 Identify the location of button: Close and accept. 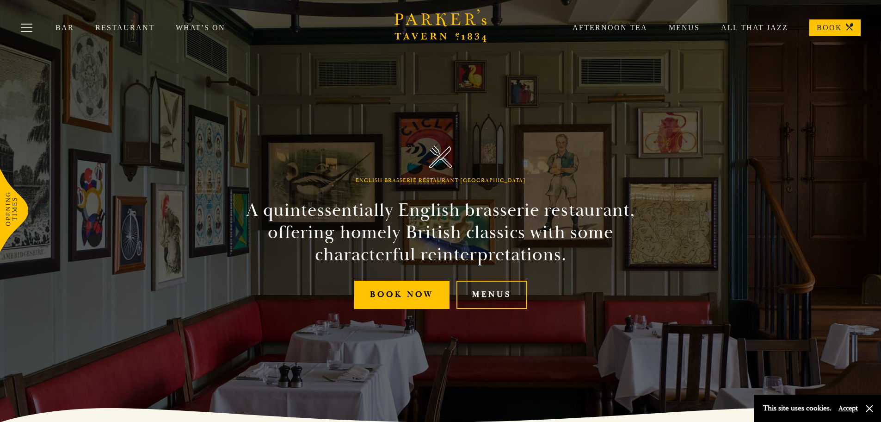
(870, 408).